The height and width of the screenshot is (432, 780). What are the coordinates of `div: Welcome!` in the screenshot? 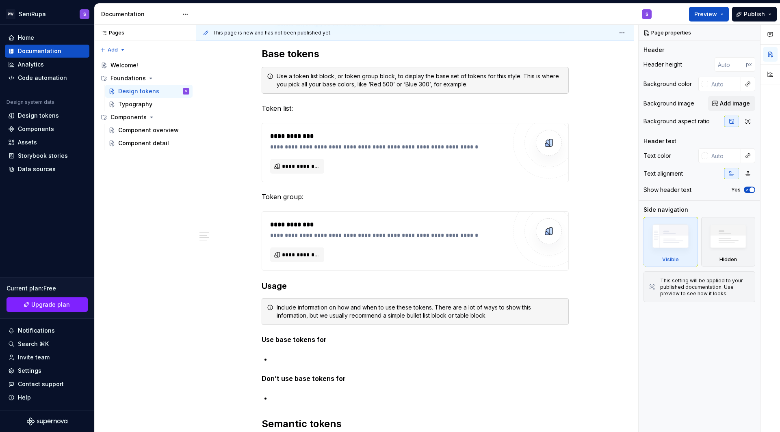 It's located at (124, 65).